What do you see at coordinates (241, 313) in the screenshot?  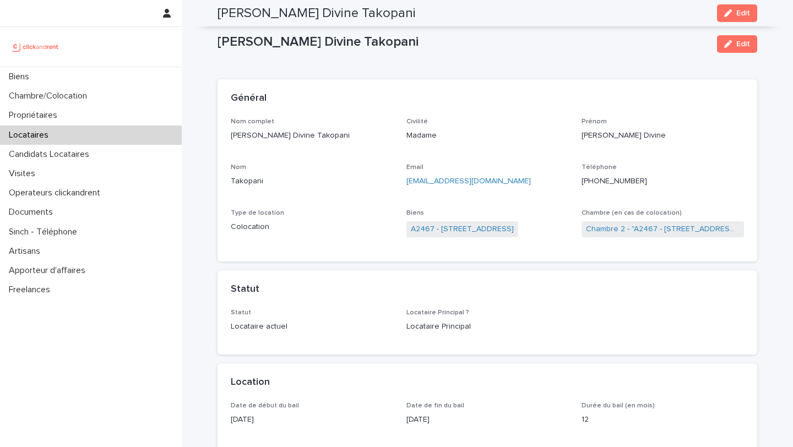 I see `span: Statut` at bounding box center [241, 313].